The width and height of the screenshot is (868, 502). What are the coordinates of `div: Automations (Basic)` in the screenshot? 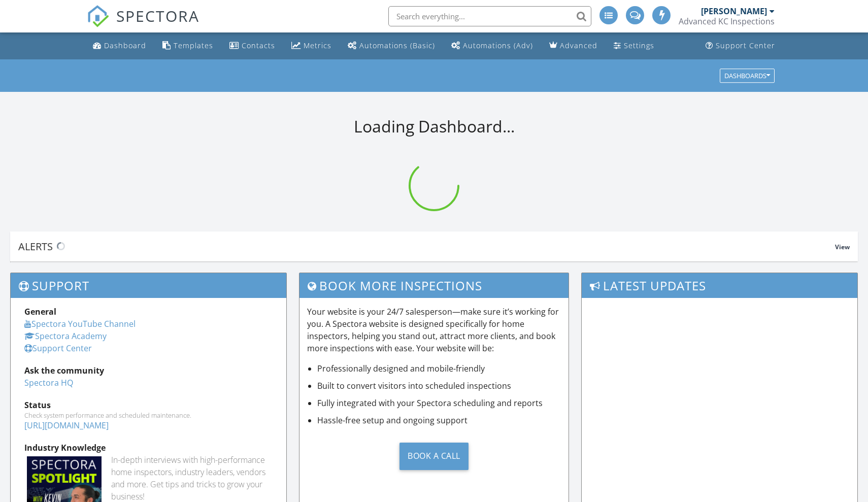 It's located at (397, 45).